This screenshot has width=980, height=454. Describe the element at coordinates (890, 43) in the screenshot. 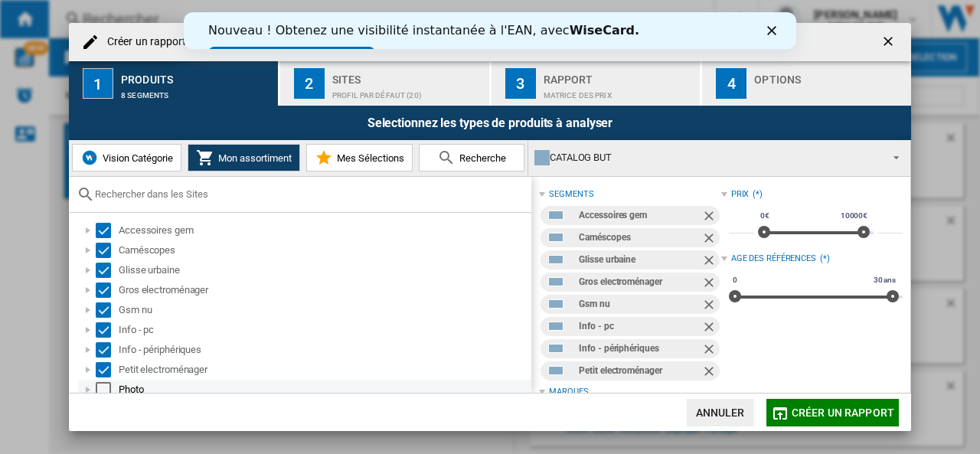

I see `ng-md-icon: getI18NText('BUTTONS.CLOSE_DIALOG')` at that location.